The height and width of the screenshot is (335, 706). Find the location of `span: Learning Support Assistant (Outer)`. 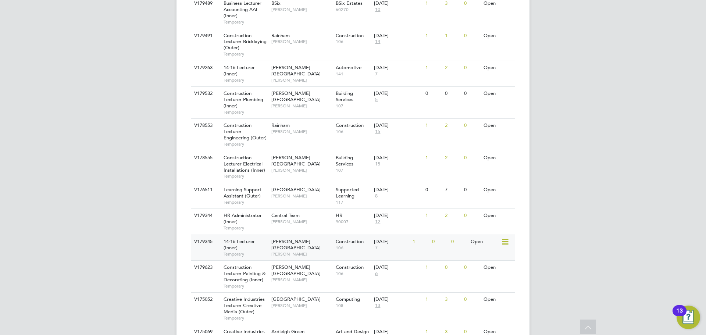

span: Learning Support Assistant (Outer) is located at coordinates (242, 193).